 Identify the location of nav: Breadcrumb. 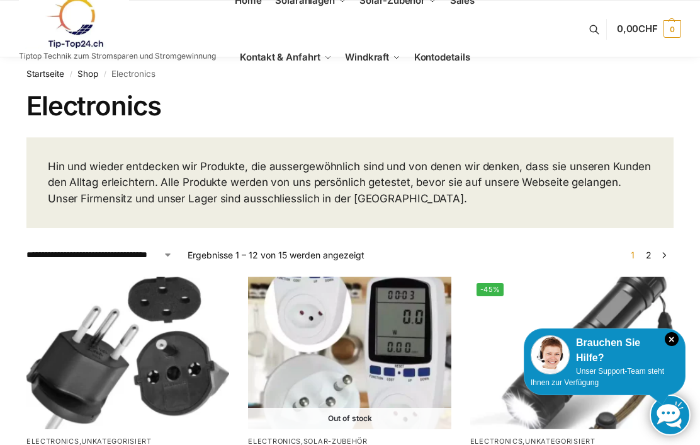
(350, 74).